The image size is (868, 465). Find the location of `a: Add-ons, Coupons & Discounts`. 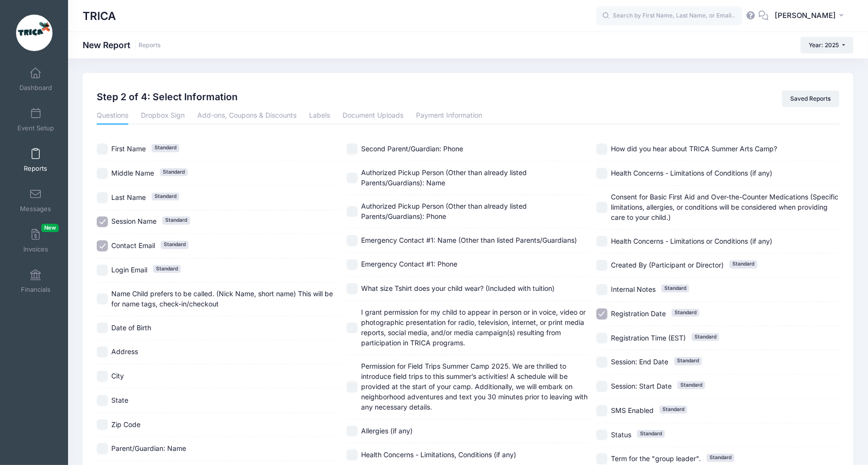

a: Add-ons, Coupons & Discounts is located at coordinates (247, 116).